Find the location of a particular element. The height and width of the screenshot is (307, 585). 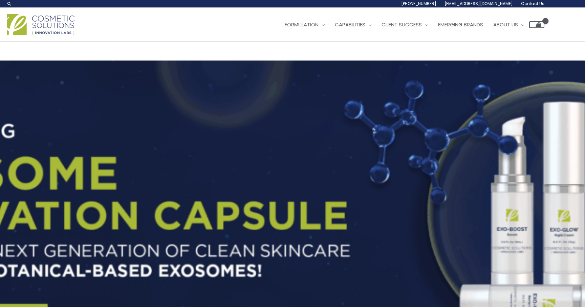

a: Client Success is located at coordinates (404, 25).